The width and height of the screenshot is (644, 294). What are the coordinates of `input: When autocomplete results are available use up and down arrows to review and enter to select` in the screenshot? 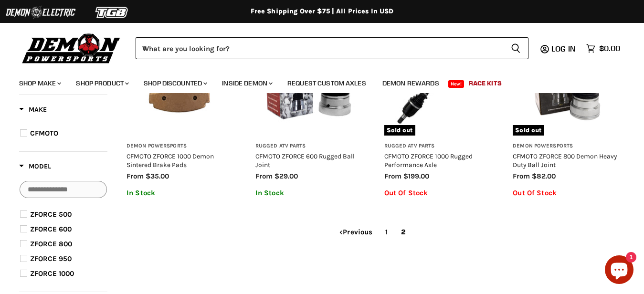 It's located at (319, 48).